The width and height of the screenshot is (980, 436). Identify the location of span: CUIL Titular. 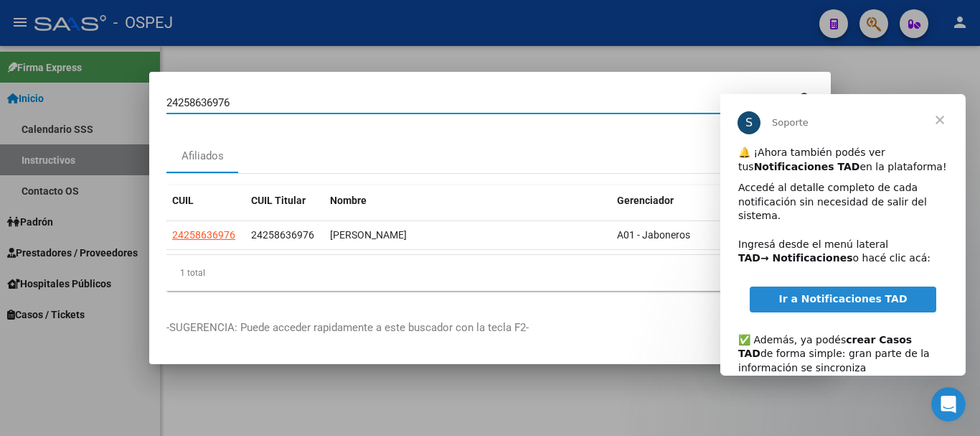
(278, 200).